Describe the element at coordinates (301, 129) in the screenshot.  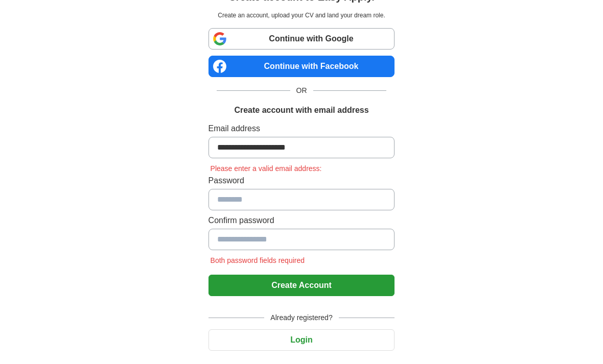
I see `label: Email address` at that location.